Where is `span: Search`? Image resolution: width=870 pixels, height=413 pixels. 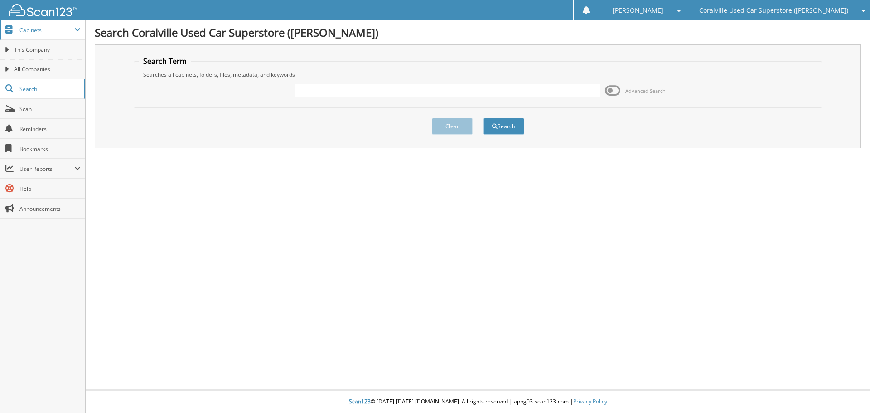
span: Search is located at coordinates (49, 89).